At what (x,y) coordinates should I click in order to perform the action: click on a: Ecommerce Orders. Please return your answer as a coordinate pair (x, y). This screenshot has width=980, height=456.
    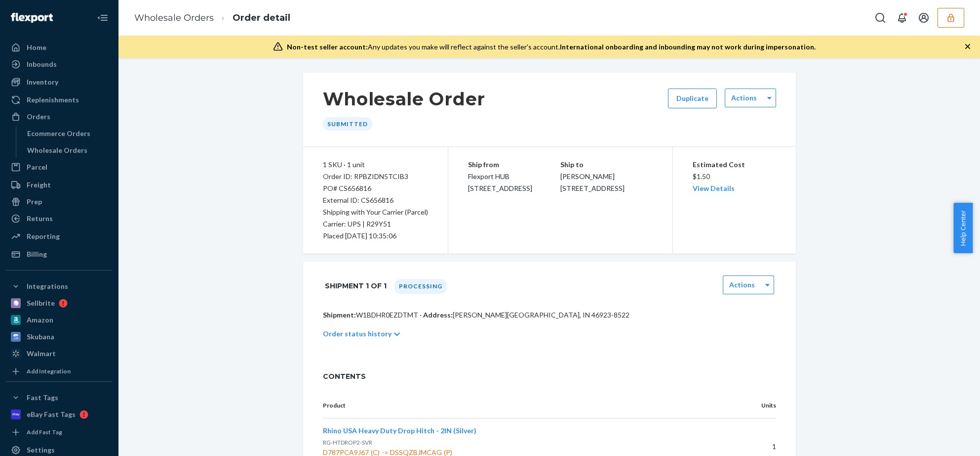
    Looking at the image, I should click on (68, 134).